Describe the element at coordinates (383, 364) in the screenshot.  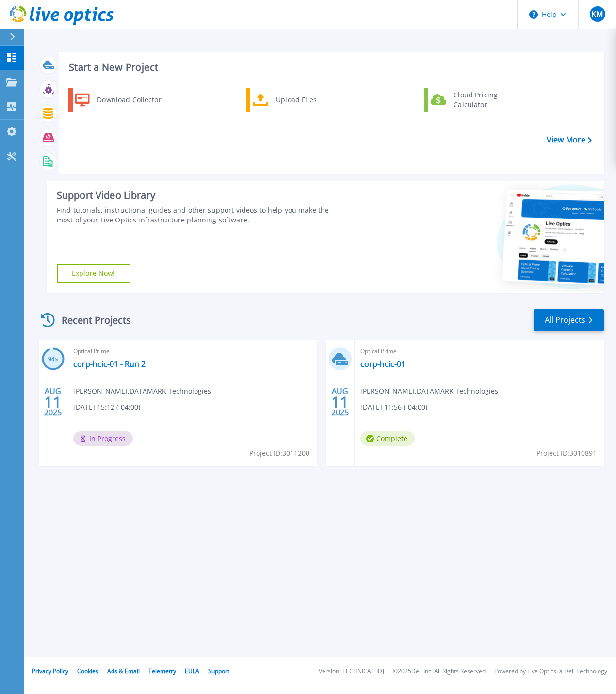
I see `a: corp-hcic-01` at that location.